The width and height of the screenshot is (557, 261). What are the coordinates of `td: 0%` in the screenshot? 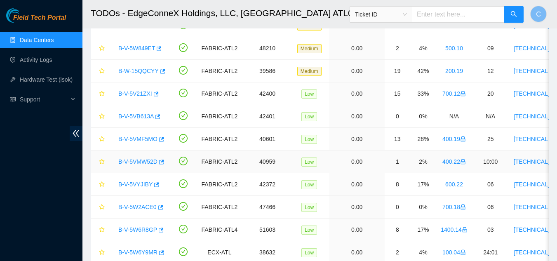 It's located at (423, 207).